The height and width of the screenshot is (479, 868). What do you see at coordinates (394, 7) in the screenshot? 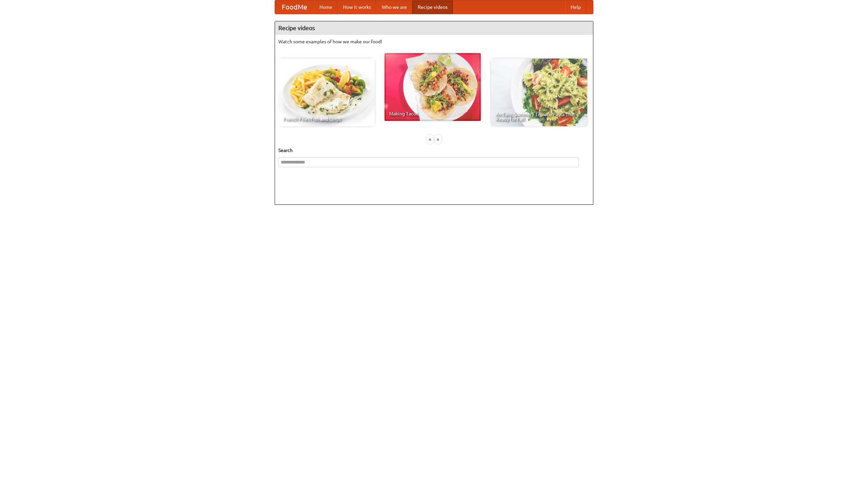
I see `a: Who we are` at bounding box center [394, 7].